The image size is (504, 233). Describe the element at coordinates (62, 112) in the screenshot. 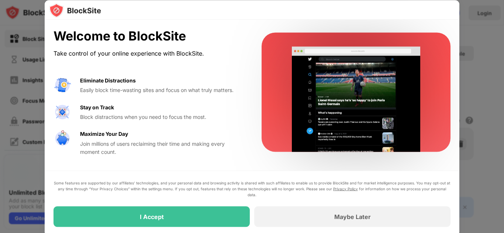

I see `img: value-focus.svg` at that location.